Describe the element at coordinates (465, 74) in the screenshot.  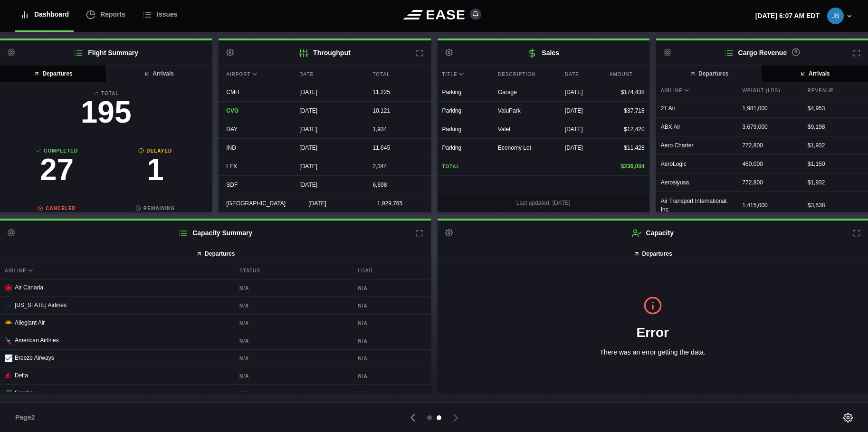
I see `div: Title` at that location.